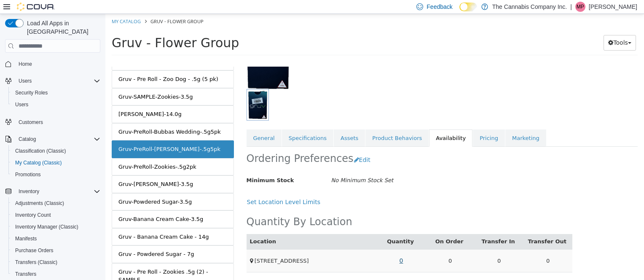  Describe the element at coordinates (47, 227) in the screenshot. I see `a: Inventory Manager (Classic)` at that location.